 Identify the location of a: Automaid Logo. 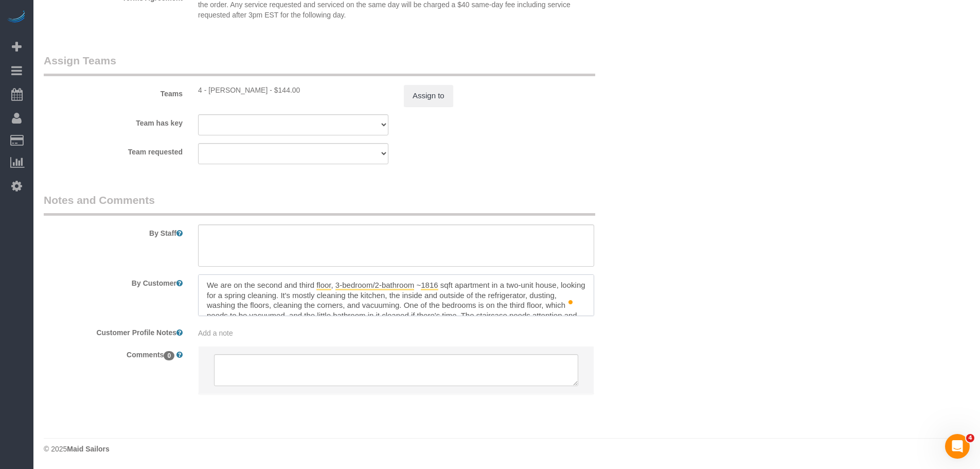
(16, 18).